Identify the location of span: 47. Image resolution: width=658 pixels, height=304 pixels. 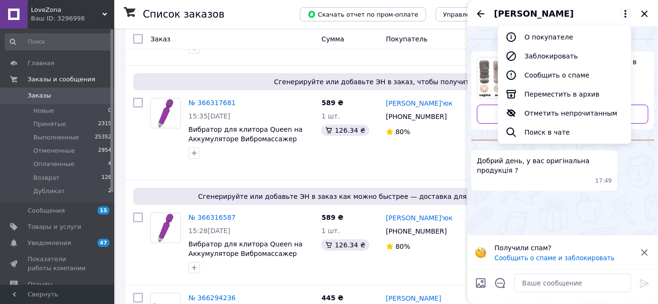
(103, 243).